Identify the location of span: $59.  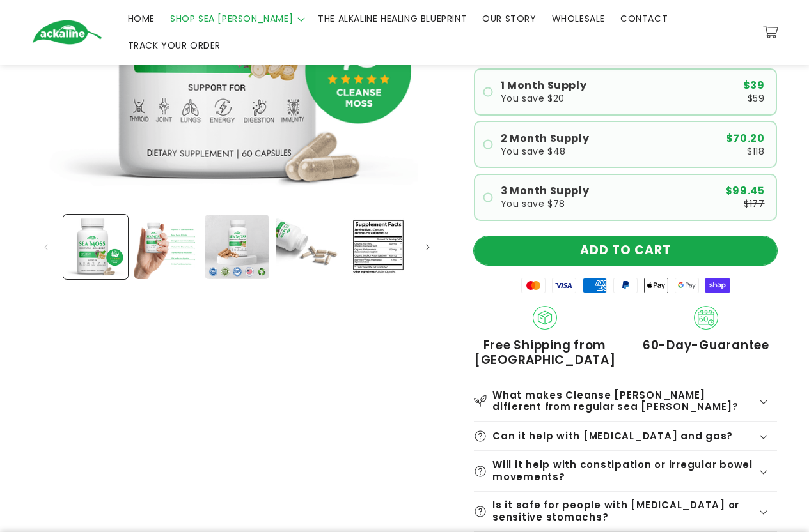
(756, 99).